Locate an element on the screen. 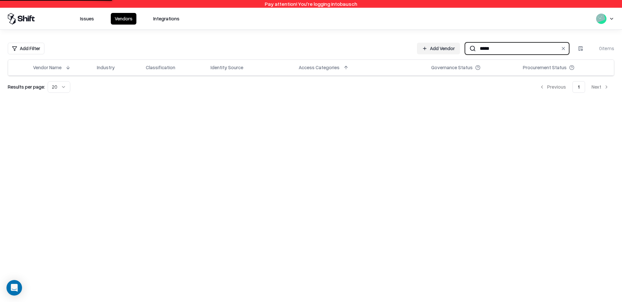  div: Procurement Status is located at coordinates (544, 67).